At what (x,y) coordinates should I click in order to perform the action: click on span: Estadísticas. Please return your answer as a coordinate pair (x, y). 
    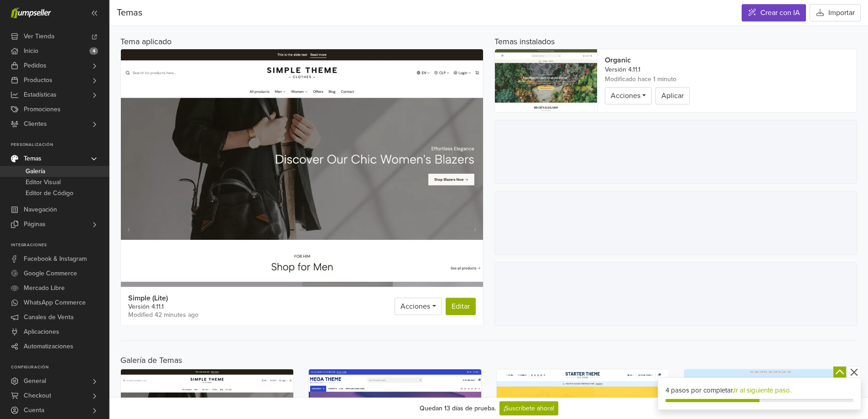
    Looking at the image, I should click on (40, 94).